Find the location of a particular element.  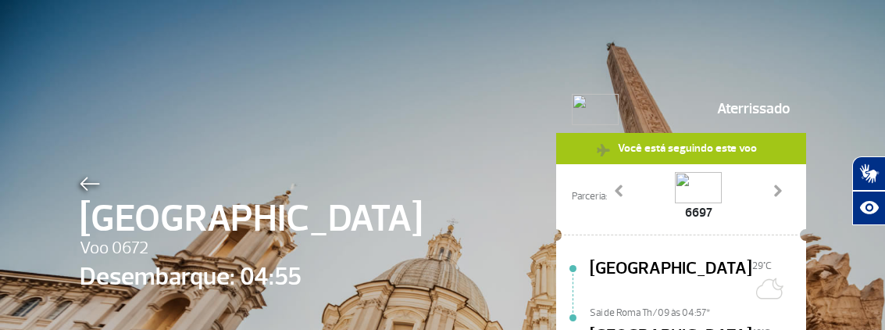

img: Céu limpo is located at coordinates (768, 288).